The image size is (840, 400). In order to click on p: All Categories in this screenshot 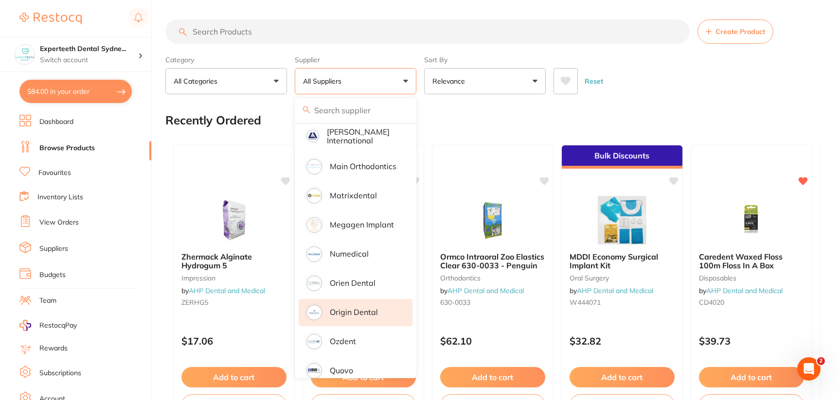, I will do `click(197, 81)`.